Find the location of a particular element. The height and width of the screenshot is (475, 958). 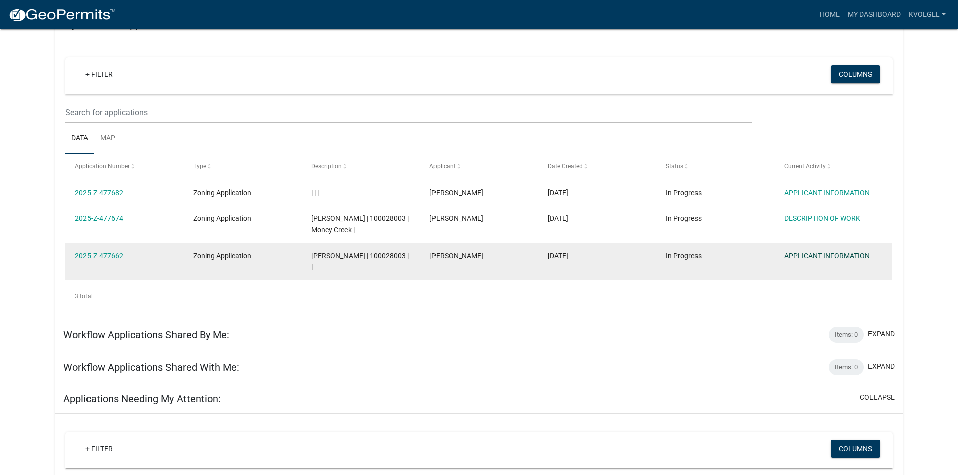

span: Date Created is located at coordinates (565, 167).